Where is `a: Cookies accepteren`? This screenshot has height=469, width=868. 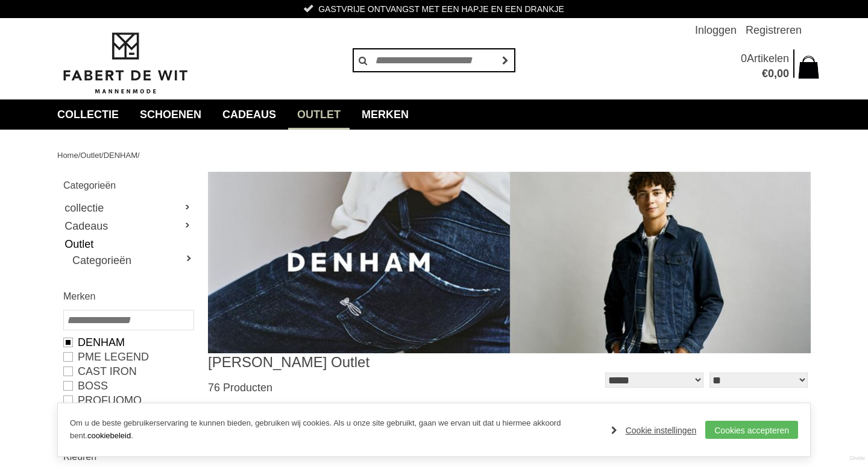 a: Cookies accepteren is located at coordinates (752, 429).